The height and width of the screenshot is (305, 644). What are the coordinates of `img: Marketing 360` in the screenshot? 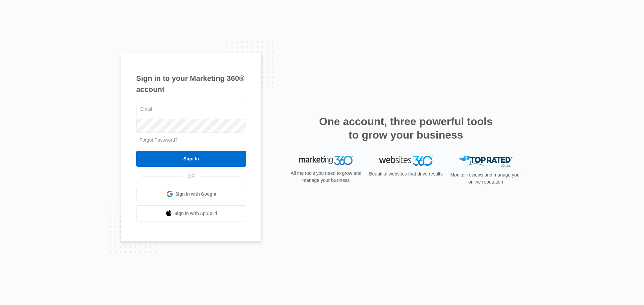 It's located at (326, 160).